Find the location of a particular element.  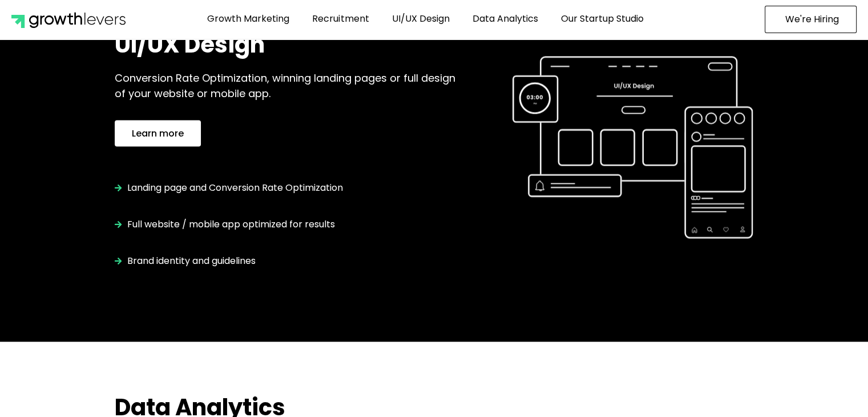

a: Growth Marketing is located at coordinates (248, 19).